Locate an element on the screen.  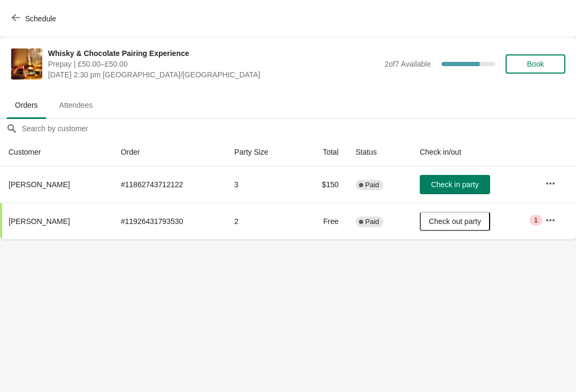
th: Order is located at coordinates (168, 152).